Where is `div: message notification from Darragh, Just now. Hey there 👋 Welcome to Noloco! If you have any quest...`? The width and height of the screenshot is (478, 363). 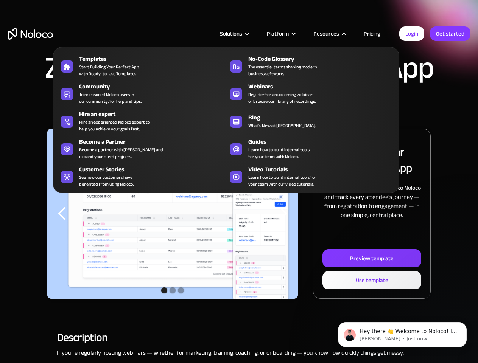
div: message notification from Darragh, Just now. Hey there 👋 Welcome to Noloco! If you have any quest... is located at coordinates (76, 28).